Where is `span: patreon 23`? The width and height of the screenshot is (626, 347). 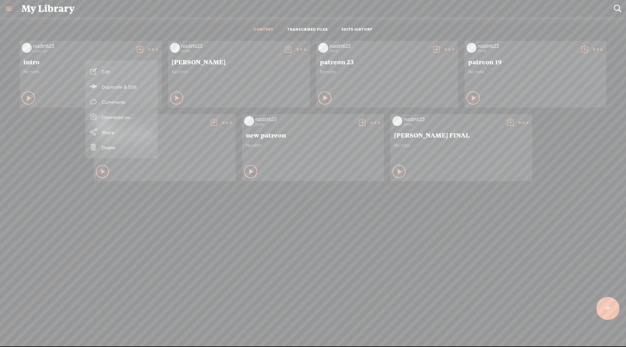
span: patreon 23 is located at coordinates (387, 62).